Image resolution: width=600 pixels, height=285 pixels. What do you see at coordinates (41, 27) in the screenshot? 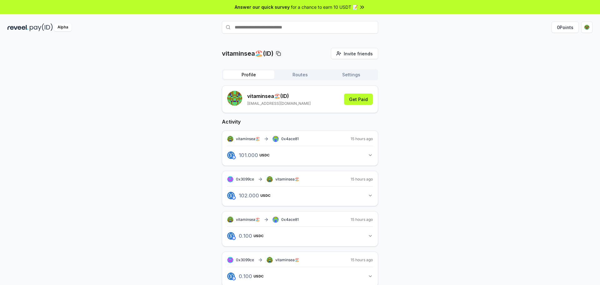
I see `img: pay_id` at bounding box center [41, 27].